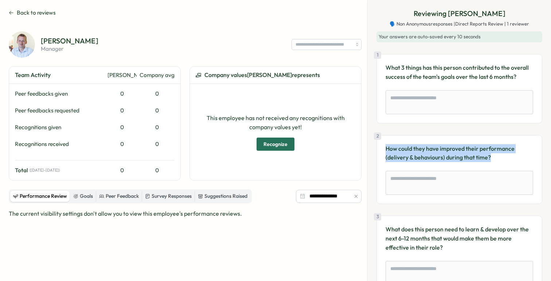 The width and height of the screenshot is (551, 281). I want to click on div: Suggestions Raised, so click(223, 196).